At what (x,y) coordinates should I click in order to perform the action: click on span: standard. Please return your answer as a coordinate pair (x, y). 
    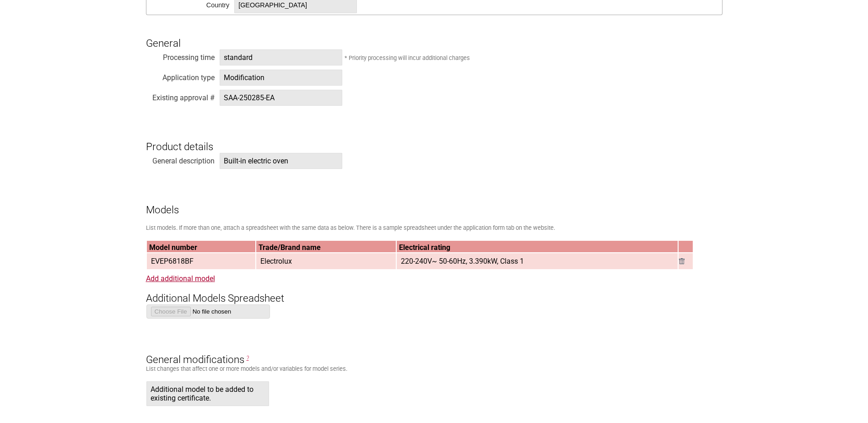
    Looking at the image, I should click on (281, 57).